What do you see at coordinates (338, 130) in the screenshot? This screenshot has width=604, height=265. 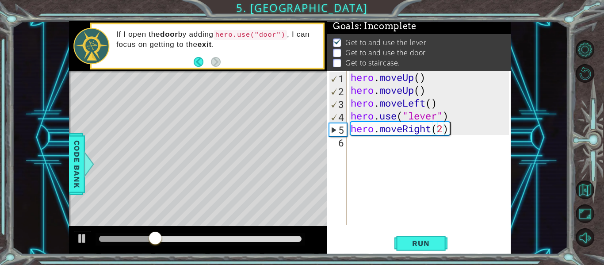 I see `div: 5` at bounding box center [338, 130].